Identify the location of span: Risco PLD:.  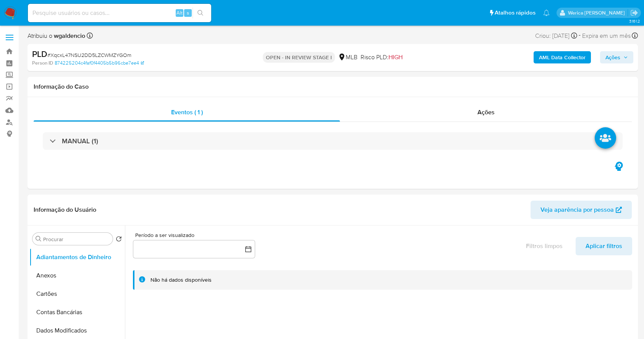
(381, 57).